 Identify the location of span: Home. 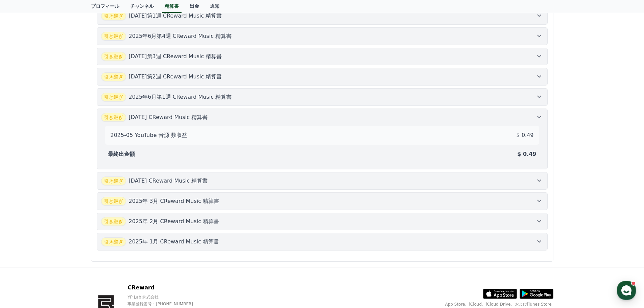
(23, 227).